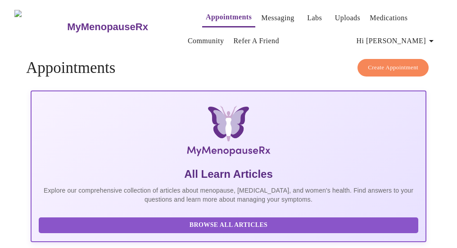 This screenshot has height=248, width=457. Describe the element at coordinates (315, 18) in the screenshot. I see `button: Labs` at that location.